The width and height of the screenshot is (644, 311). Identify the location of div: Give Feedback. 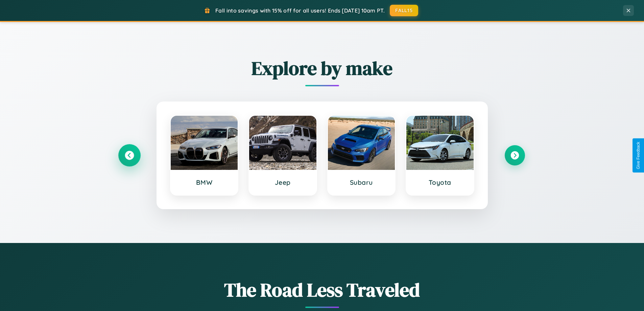
(638, 155).